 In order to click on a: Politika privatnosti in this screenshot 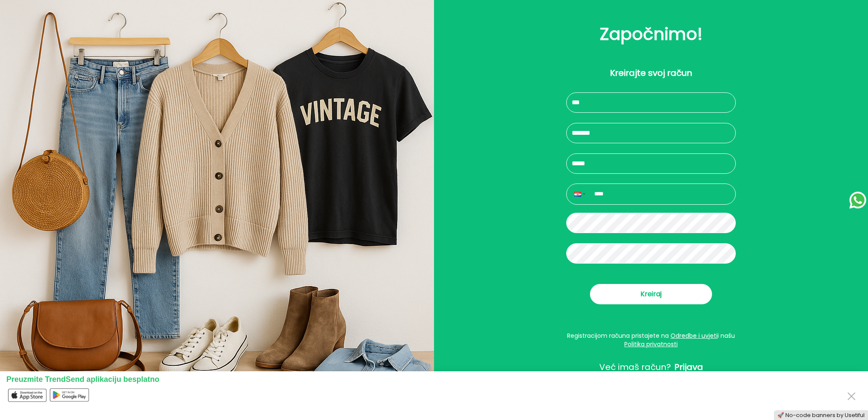, I will do `click(651, 345)`.